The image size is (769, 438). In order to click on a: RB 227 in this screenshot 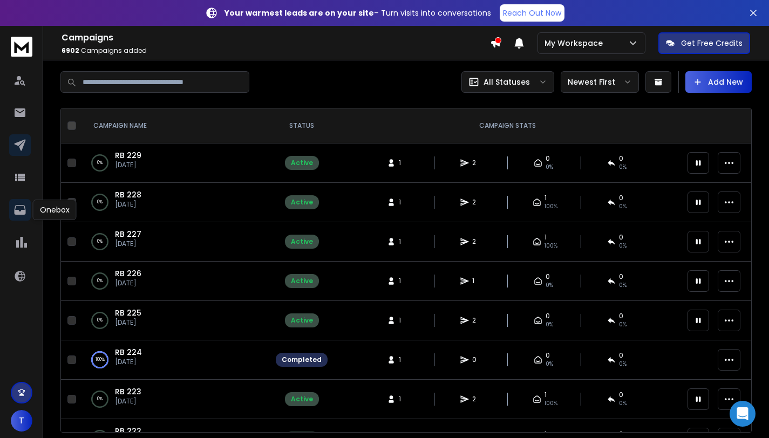, I will do `click(128, 234)`.